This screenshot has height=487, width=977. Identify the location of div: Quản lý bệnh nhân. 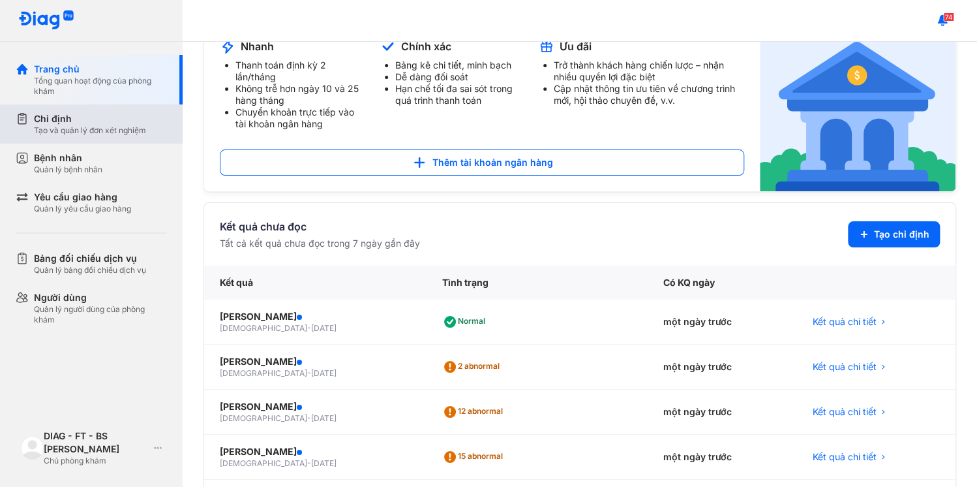
(68, 170).